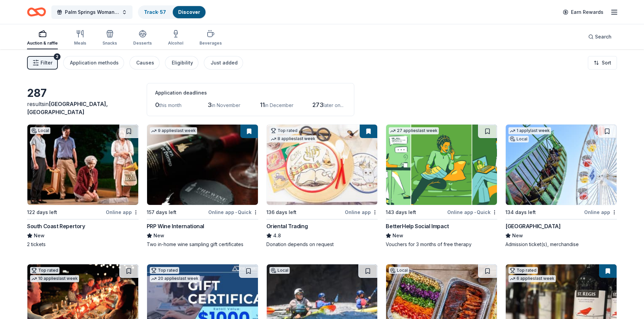  I want to click on button: Meals, so click(80, 38).